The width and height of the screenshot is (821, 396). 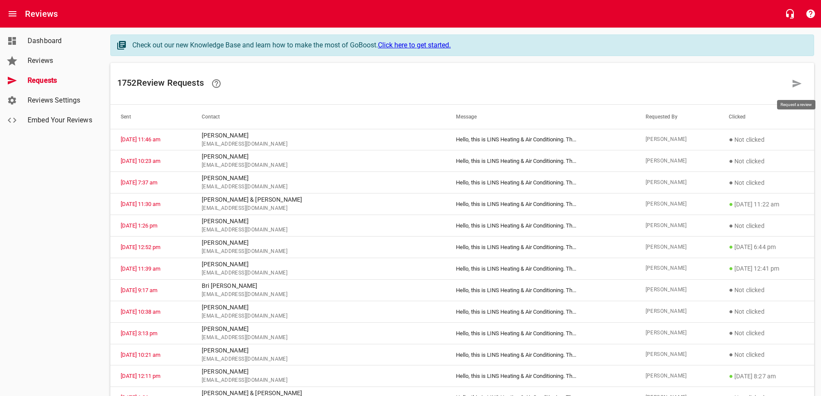 What do you see at coordinates (319, 117) in the screenshot?
I see `th: Contact` at bounding box center [319, 117].